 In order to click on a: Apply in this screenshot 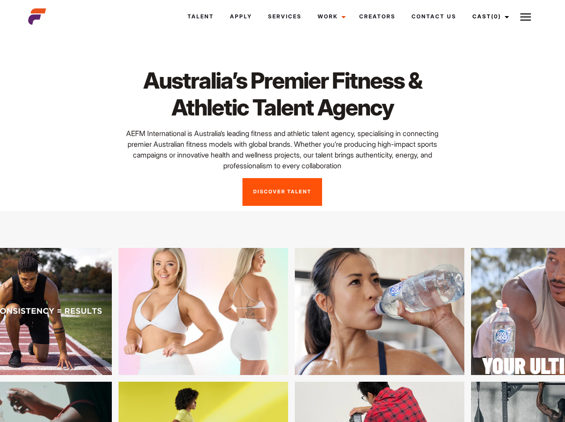, I will do `click(241, 17)`.